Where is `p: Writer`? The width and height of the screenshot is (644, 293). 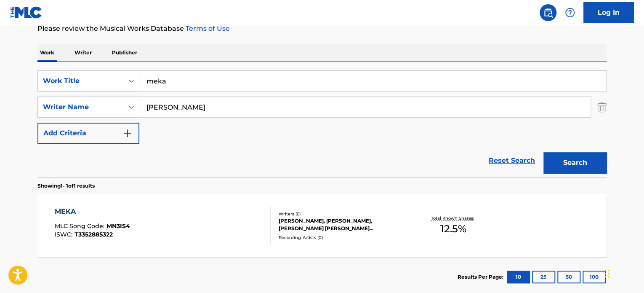
p: Writer is located at coordinates (83, 53).